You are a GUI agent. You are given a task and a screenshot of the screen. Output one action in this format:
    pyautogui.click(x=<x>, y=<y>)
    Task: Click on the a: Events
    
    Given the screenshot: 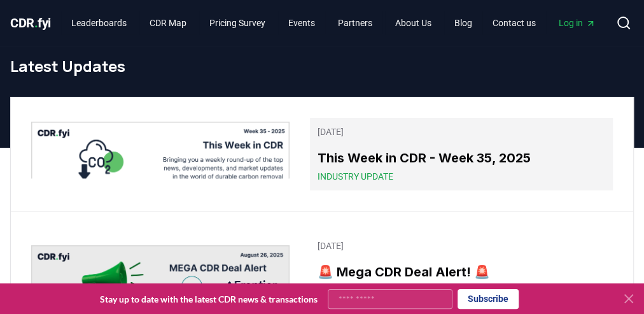 What is the action you would take?
    pyautogui.click(x=302, y=23)
    